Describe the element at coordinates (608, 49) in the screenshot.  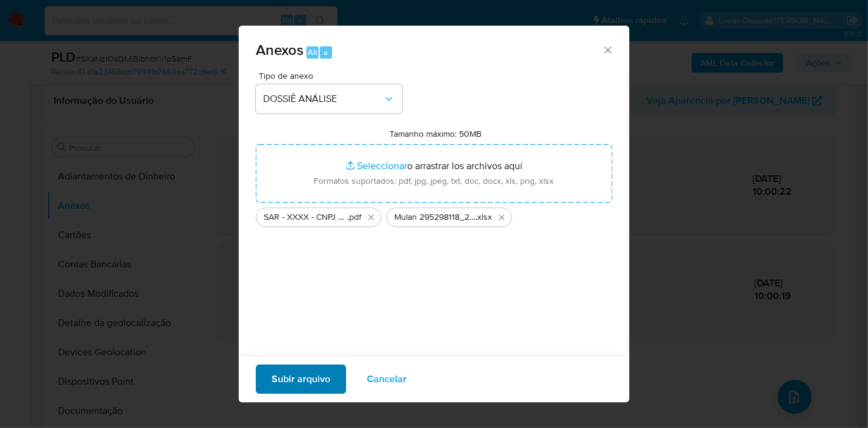
I see `button: Cerrar` at that location.